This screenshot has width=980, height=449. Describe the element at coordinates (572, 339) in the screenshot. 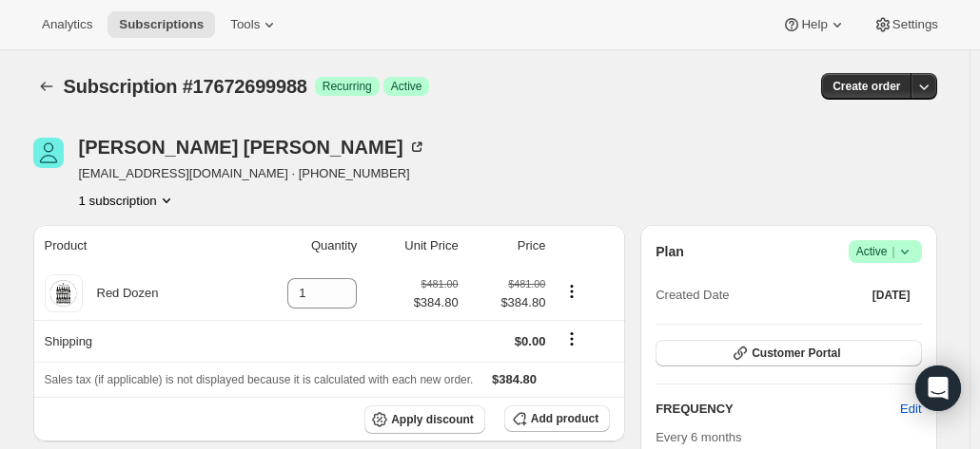

I see `button: Shipping actions` at that location.